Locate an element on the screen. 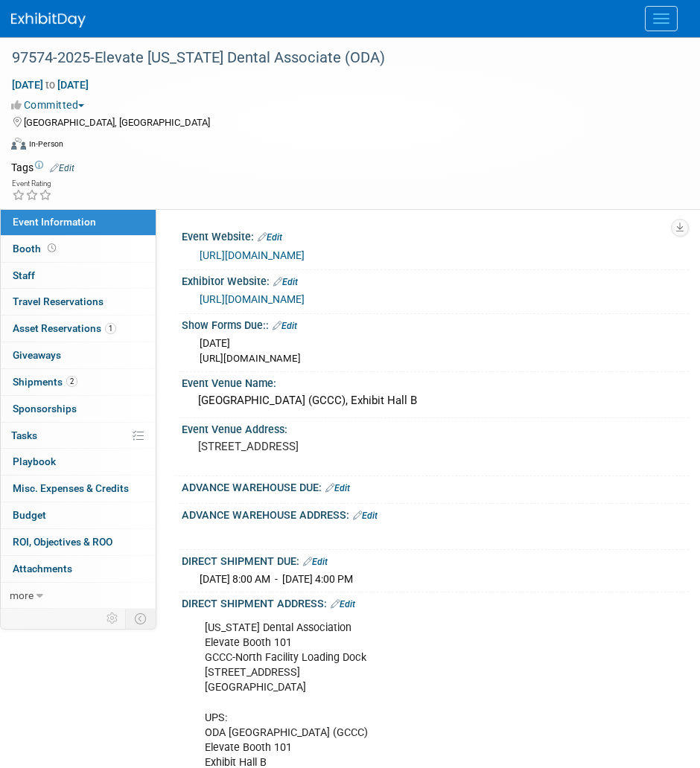  div: Event Venue Name: is located at coordinates (435, 381).